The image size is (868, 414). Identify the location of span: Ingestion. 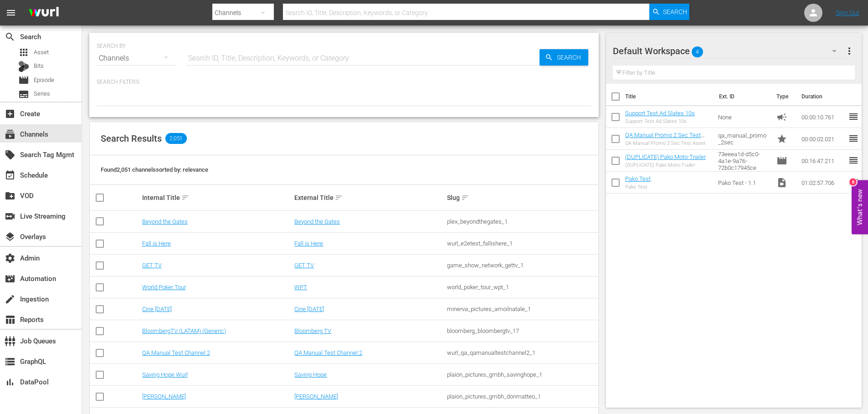
(10, 299).